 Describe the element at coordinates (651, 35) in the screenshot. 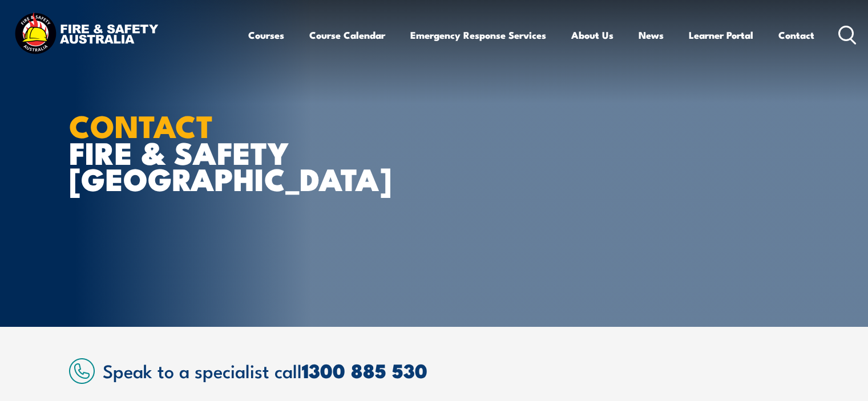

I see `a: News` at that location.